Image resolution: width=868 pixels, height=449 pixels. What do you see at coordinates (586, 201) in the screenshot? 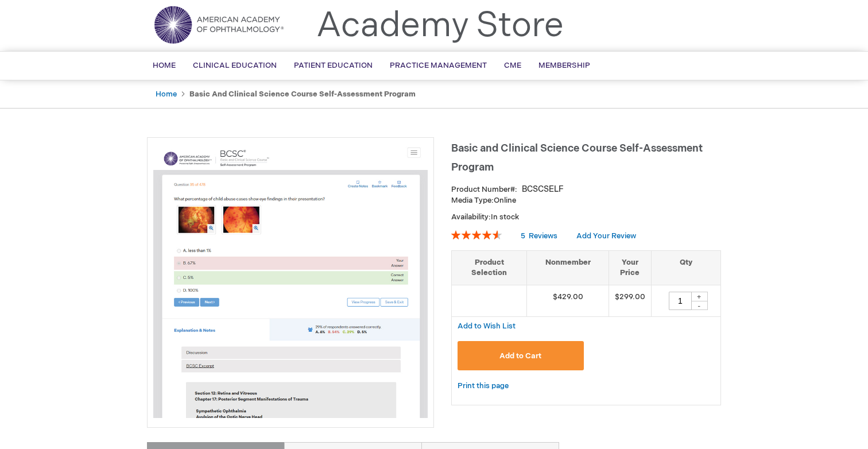
I see `p: Online` at bounding box center [586, 201].